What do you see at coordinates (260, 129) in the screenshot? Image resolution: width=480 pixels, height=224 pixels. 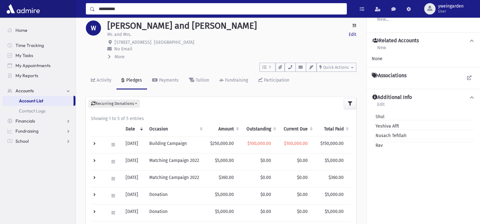 I see `th: Outstanding: activate to sort column ascending` at bounding box center [260, 129].